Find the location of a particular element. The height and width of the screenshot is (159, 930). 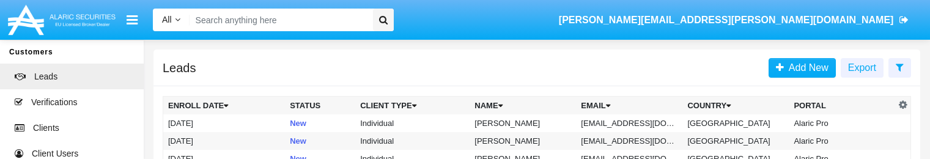

input: Search is located at coordinates (279, 20).